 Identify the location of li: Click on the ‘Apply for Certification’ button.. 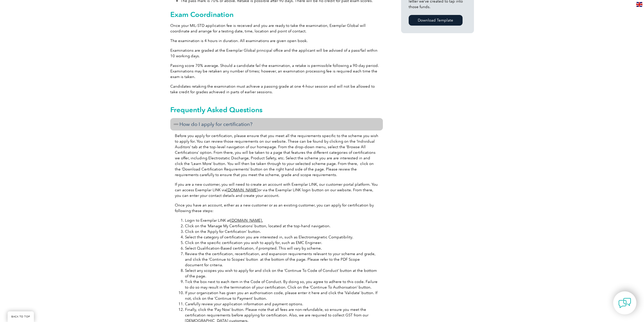
(282, 231).